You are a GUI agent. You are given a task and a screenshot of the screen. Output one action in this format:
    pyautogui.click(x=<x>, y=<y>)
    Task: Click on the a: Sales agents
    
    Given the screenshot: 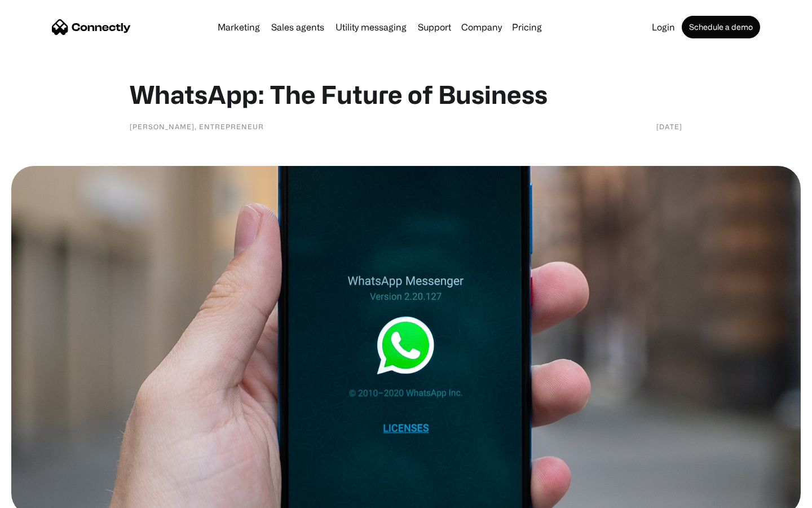 What is the action you would take?
    pyautogui.click(x=298, y=27)
    